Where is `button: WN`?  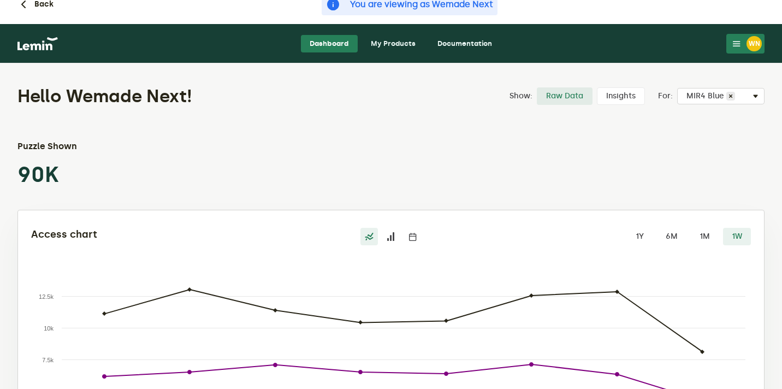 button: WN is located at coordinates (745, 44).